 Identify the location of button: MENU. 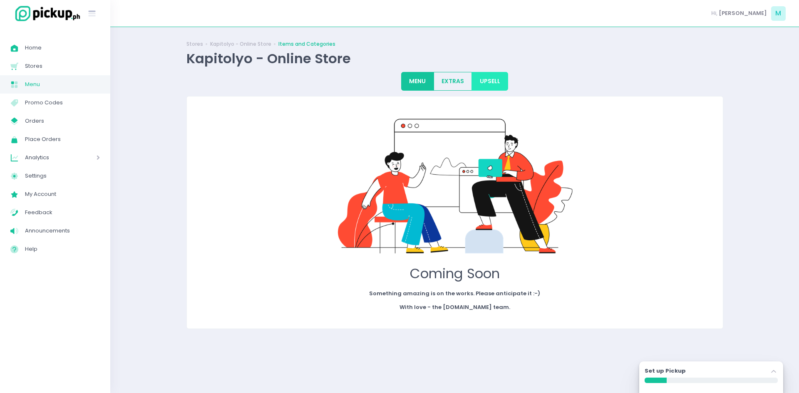
(417, 81).